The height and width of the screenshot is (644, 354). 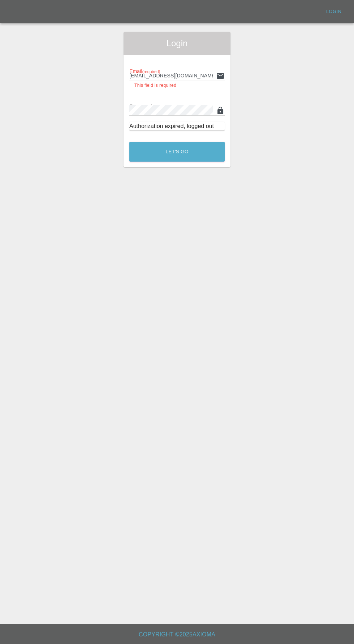 What do you see at coordinates (177, 86) in the screenshot?
I see `p: This field is required` at bounding box center [177, 86].